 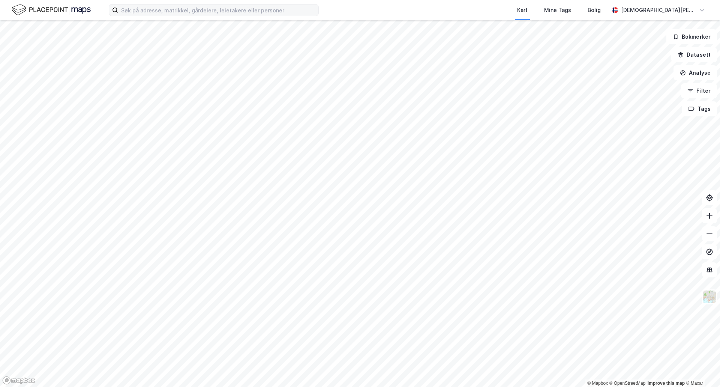 What do you see at coordinates (692, 37) in the screenshot?
I see `button: Bokmerker` at bounding box center [692, 37].